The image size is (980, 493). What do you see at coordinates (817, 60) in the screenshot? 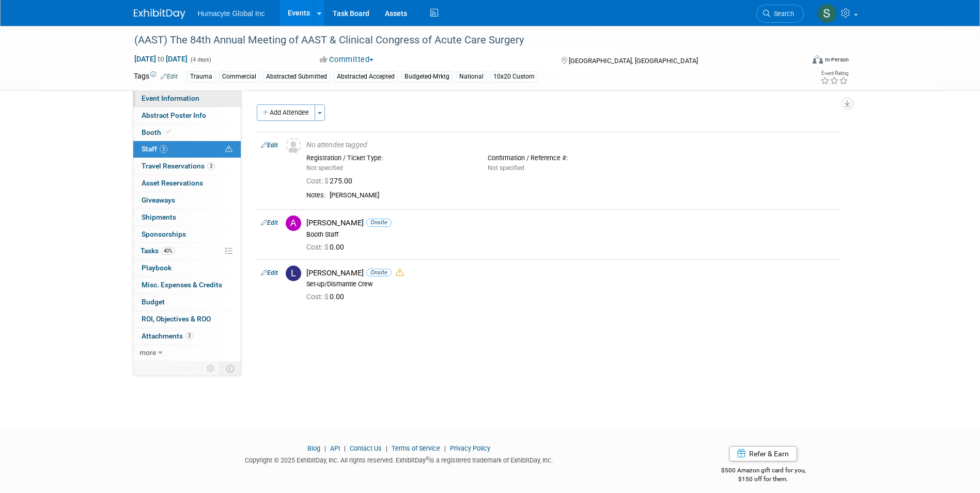
I see `img: Format-Inperson.png` at bounding box center [817, 60].